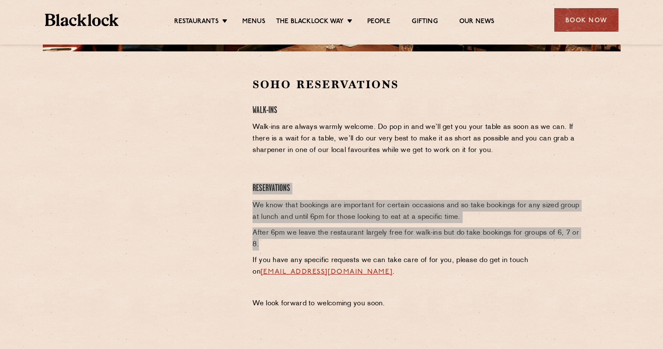 This screenshot has height=349, width=663. I want to click on a: Our News, so click(477, 22).